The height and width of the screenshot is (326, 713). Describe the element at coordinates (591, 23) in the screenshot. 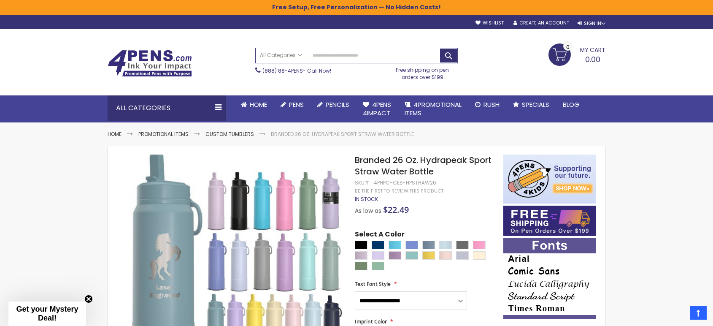

I see `div: Sign In` at that location.